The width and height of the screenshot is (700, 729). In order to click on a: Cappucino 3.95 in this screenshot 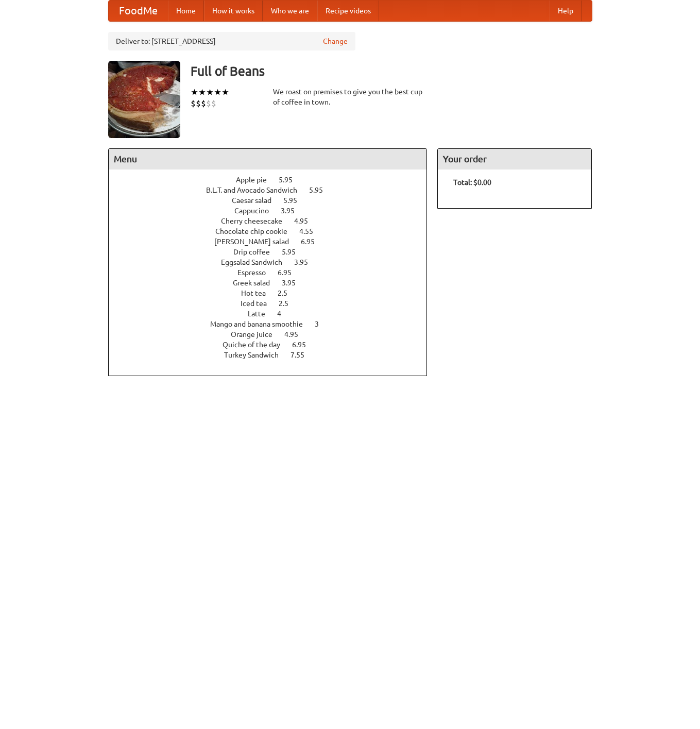, I will do `click(275, 211)`.